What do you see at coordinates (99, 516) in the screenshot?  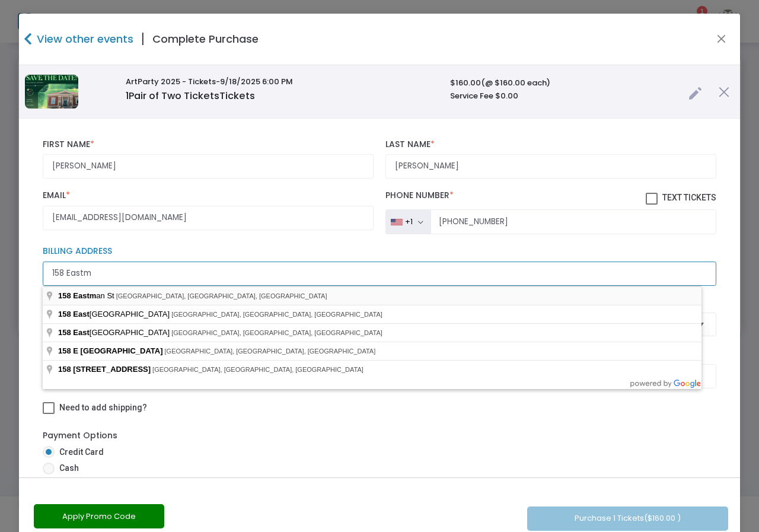 I see `button: Apply Promo Code` at bounding box center [99, 516].